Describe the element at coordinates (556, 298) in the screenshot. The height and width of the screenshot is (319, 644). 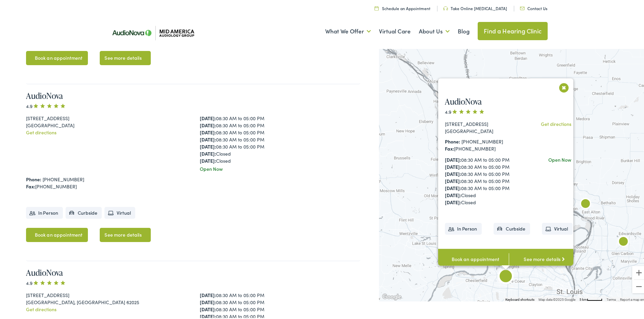
I see `span: Map data ©2025 Google` at that location.